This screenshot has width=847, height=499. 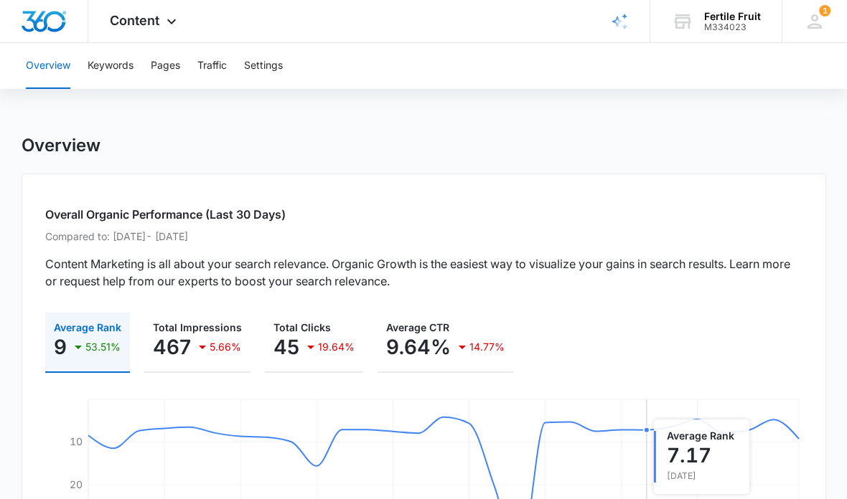 What do you see at coordinates (60, 347) in the screenshot?
I see `p: 9` at bounding box center [60, 347].